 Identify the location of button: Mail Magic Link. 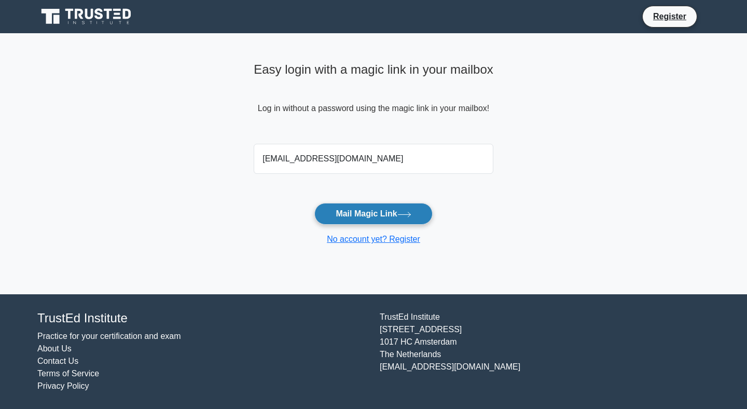
(373, 214).